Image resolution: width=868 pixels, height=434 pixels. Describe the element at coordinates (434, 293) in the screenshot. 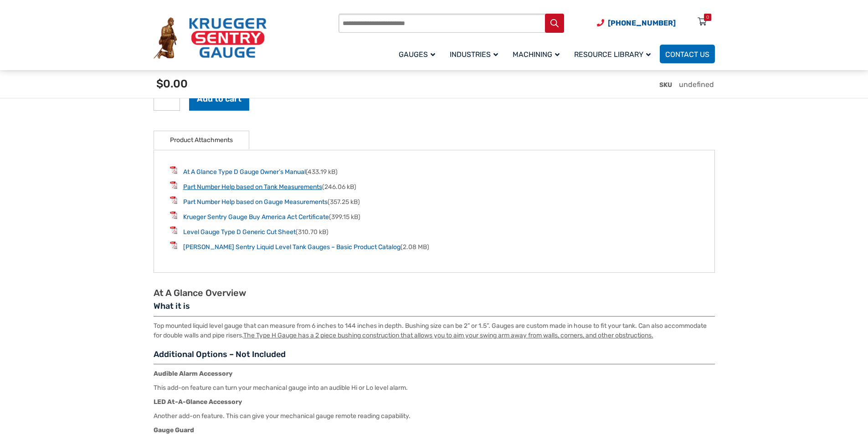

I see `h2: At A Glance Overview` at that location.